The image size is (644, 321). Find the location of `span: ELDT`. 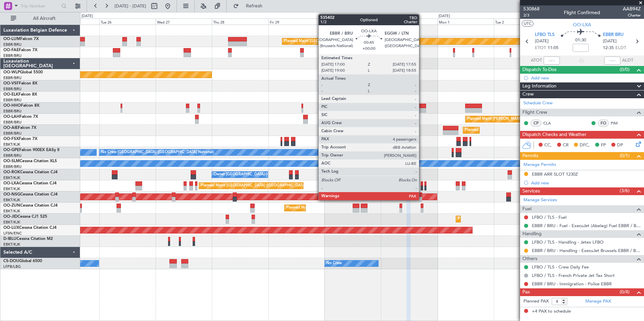

span: ELDT is located at coordinates (621, 48).